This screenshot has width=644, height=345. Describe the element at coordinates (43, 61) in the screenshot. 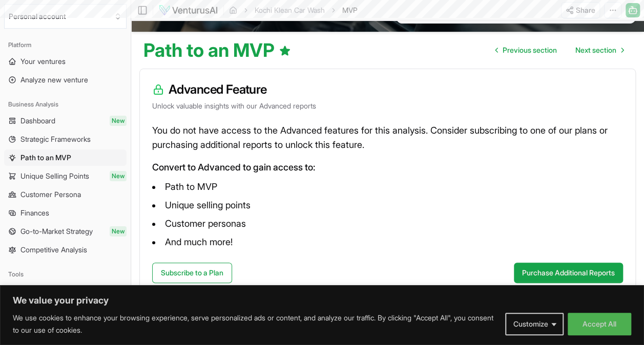

I see `span: Your ventures` at that location.